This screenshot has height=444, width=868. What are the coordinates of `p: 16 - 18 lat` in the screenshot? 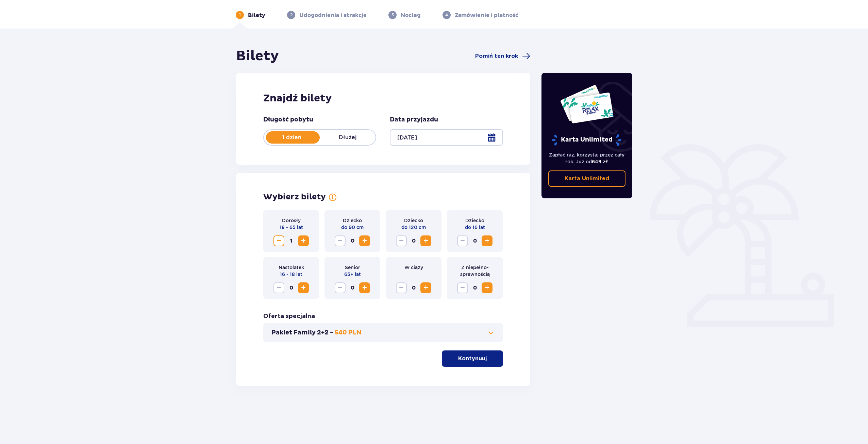 It's located at (291, 274).